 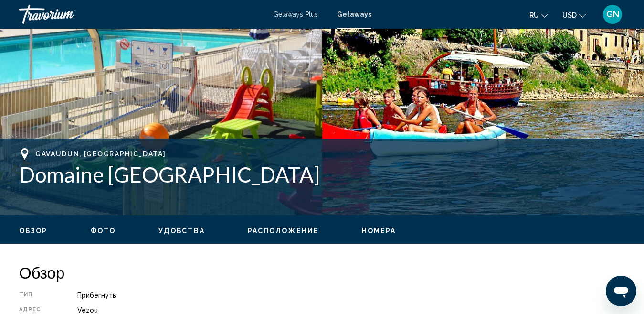 What do you see at coordinates (33, 231) in the screenshot?
I see `button: Обзор` at bounding box center [33, 231].